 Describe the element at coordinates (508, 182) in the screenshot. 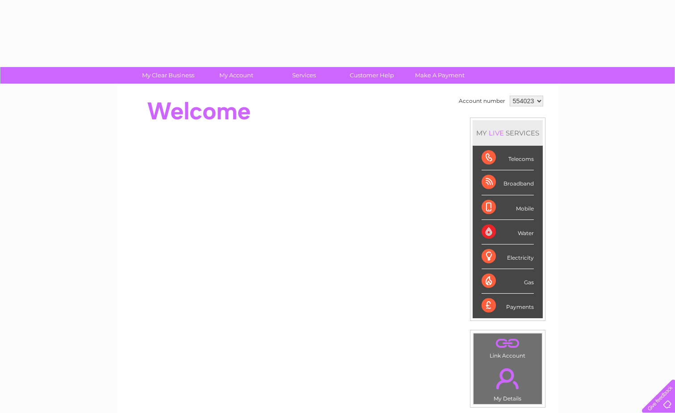

I see `div: Broadband` at that location.